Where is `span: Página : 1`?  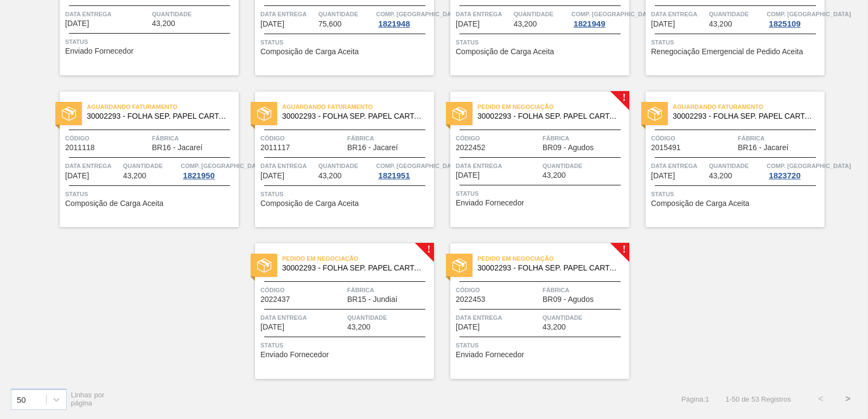 span: Página : 1 is located at coordinates (695, 399).